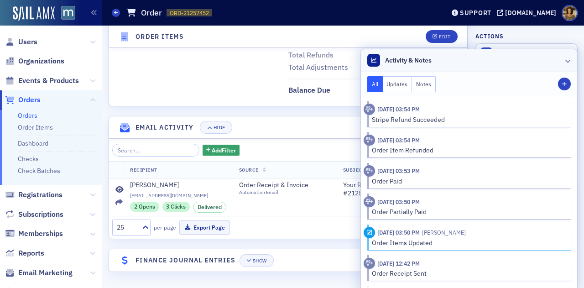  Describe the element at coordinates (39, 171) in the screenshot. I see `a: Check Batches` at that location.